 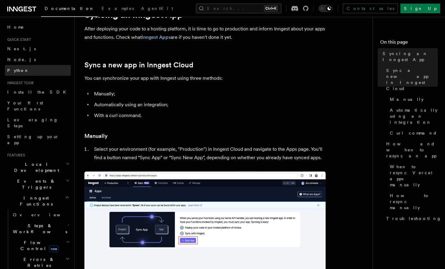 I want to click on button: Events & Triggers, so click(x=38, y=184).